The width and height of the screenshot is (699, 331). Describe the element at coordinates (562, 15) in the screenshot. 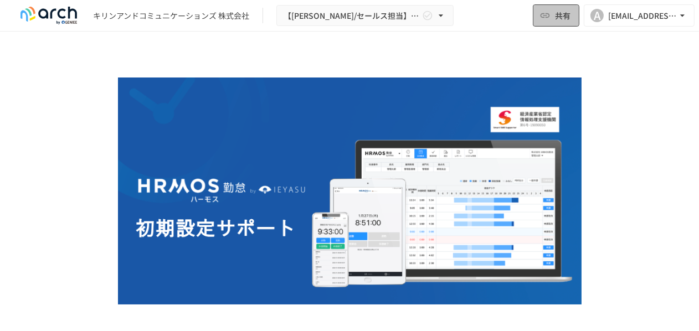

I see `span: 共有` at that location.